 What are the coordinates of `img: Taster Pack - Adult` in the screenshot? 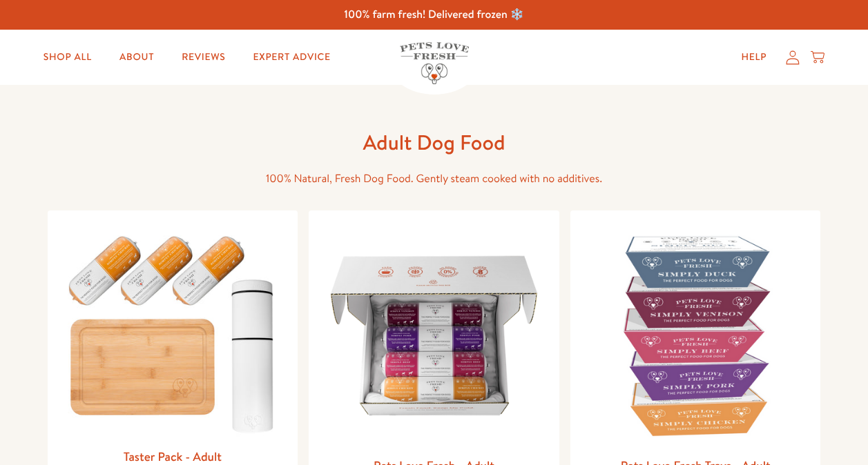 It's located at (173, 331).